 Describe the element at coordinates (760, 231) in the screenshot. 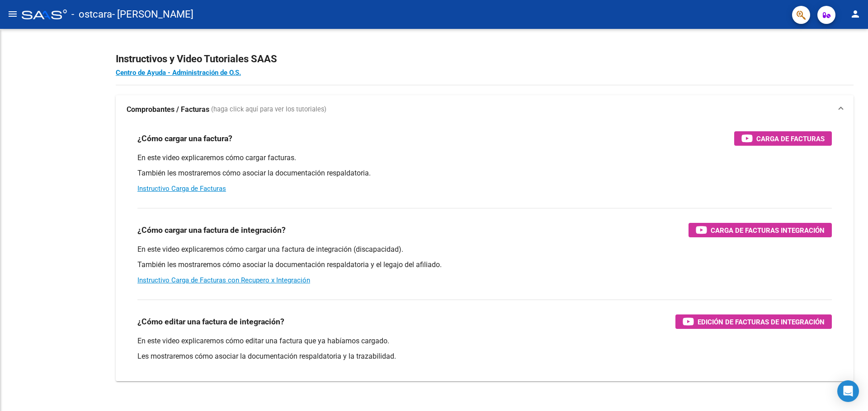

I see `button: Carga de Facturas Integración` at that location.